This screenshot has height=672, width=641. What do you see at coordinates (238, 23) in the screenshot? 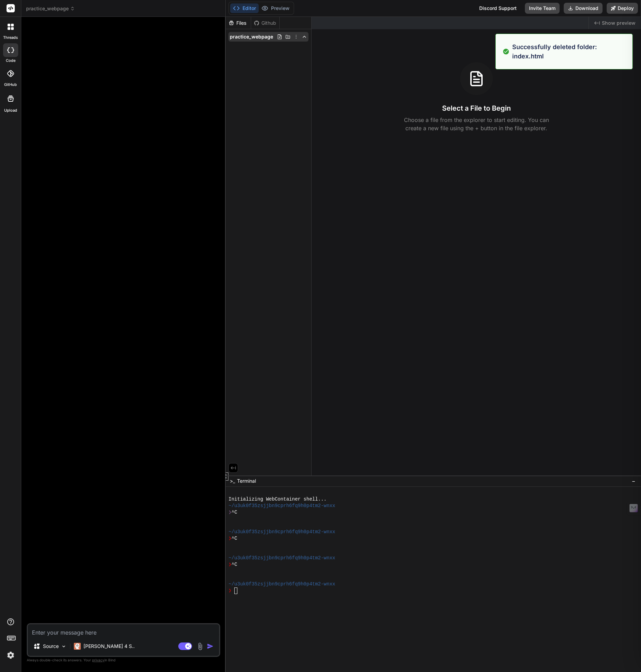
I see `div: Files` at bounding box center [238, 23].